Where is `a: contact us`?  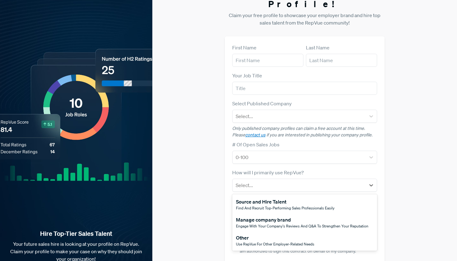 a: contact us is located at coordinates (256, 135).